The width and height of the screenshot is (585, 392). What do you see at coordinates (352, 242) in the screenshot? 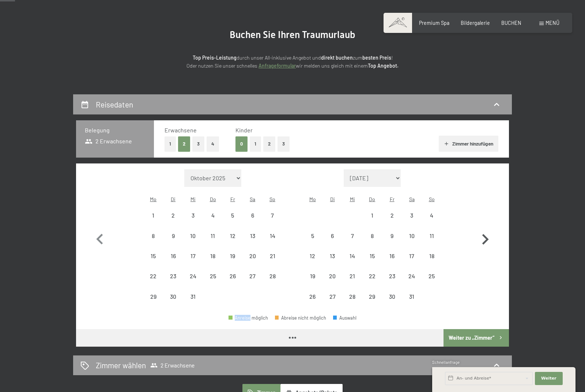
I see `div: 7` at bounding box center [352, 242].